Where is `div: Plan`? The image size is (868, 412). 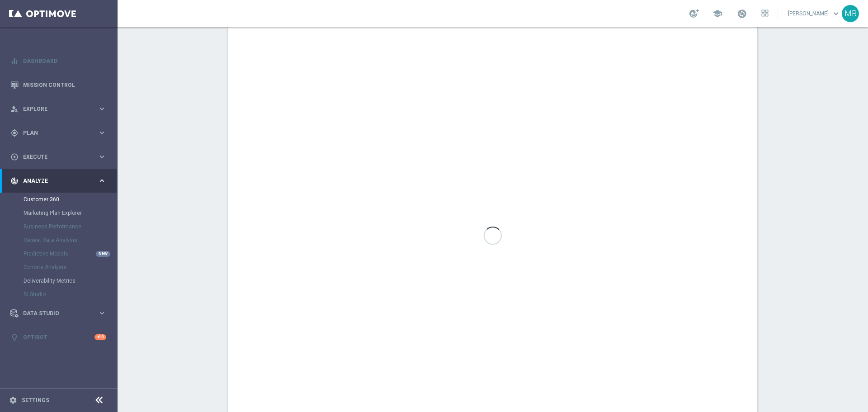 div: Plan is located at coordinates (54, 133).